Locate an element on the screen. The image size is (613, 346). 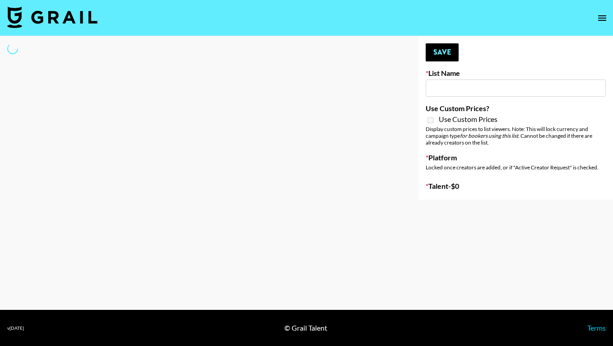
label: Platform is located at coordinates (516, 158).